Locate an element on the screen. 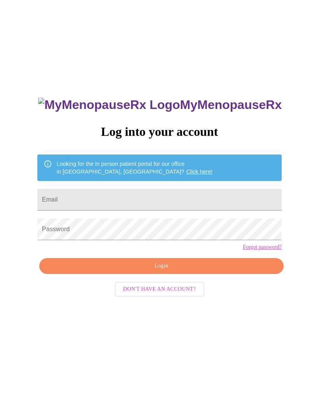 The height and width of the screenshot is (411, 319). button: Login is located at coordinates (162, 266).